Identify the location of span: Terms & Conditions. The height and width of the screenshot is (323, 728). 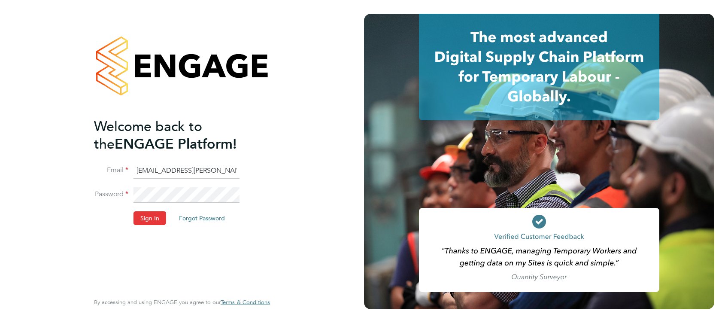
(245, 302).